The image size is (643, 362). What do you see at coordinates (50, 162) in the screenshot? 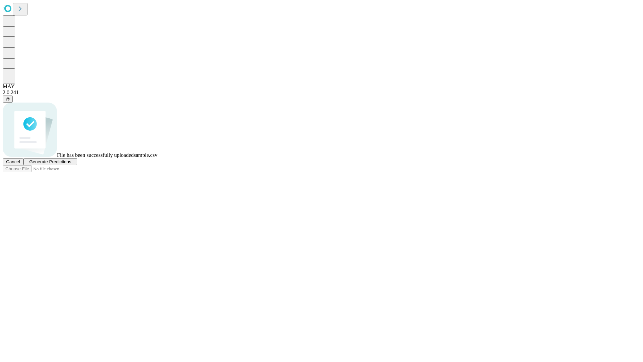
I see `button: Generate Predictions` at bounding box center [50, 162].